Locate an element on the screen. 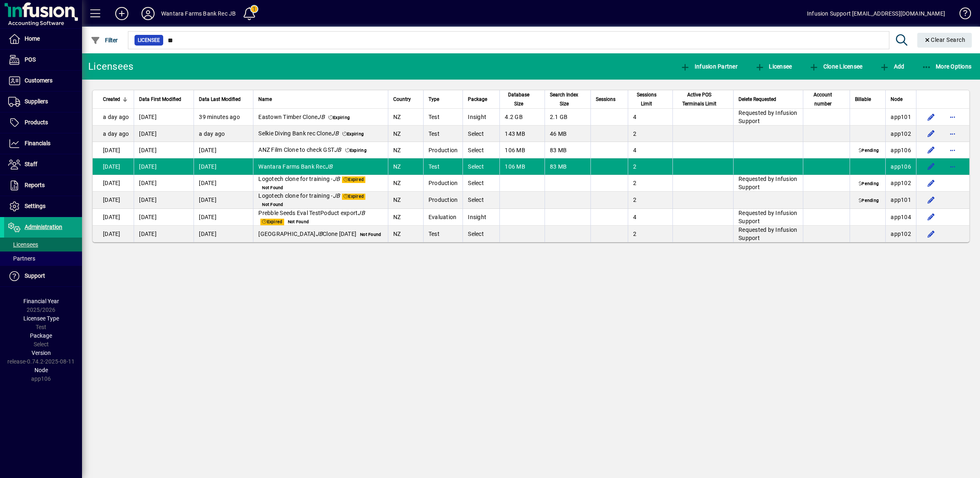 The image size is (980, 478). span: Products is located at coordinates (36, 122).